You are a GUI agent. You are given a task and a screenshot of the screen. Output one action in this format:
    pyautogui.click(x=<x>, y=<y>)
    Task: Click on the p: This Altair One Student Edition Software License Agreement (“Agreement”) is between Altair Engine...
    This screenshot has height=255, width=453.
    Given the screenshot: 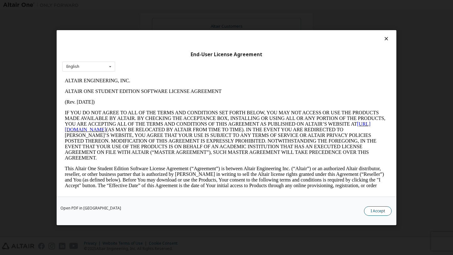 What is the action you would take?
    pyautogui.click(x=164, y=105)
    